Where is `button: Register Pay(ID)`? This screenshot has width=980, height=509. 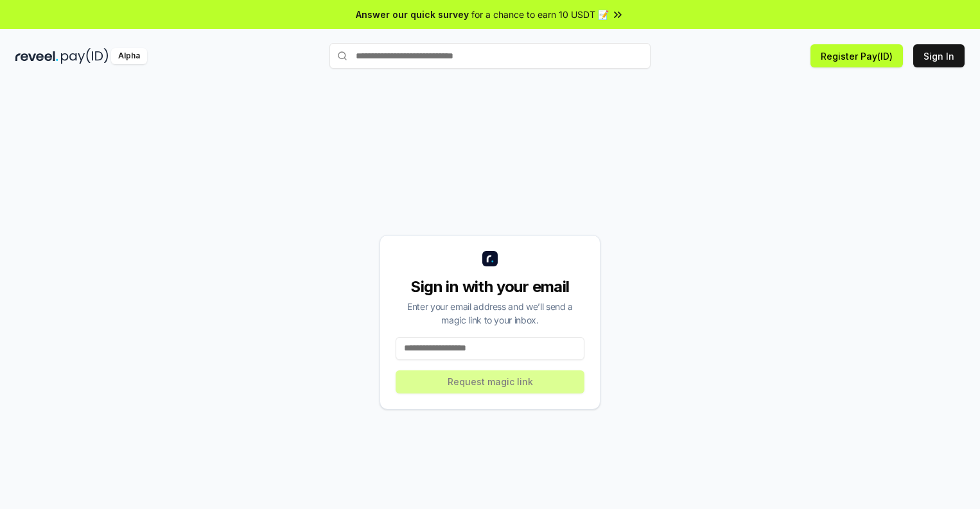 button: Register Pay(ID) is located at coordinates (857, 56).